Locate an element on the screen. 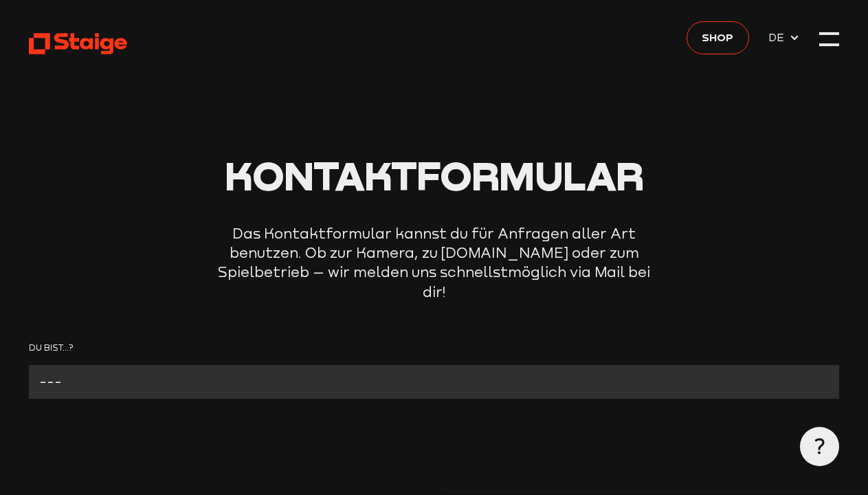 The width and height of the screenshot is (868, 495). form: Contact form is located at coordinates (434, 370).